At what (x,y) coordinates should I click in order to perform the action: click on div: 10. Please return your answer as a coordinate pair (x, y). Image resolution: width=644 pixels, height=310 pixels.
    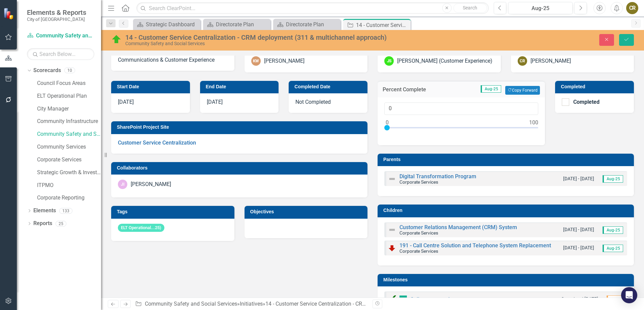
    Looking at the image, I should click on (70, 71).